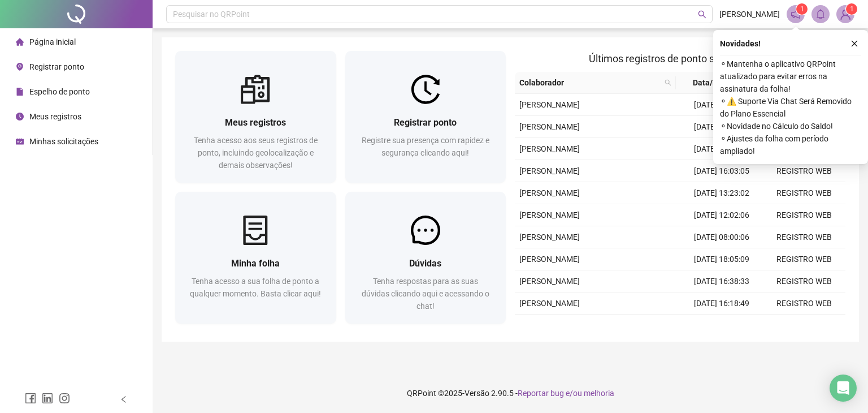 This screenshot has height=413, width=868. I want to click on span: left, so click(124, 400).